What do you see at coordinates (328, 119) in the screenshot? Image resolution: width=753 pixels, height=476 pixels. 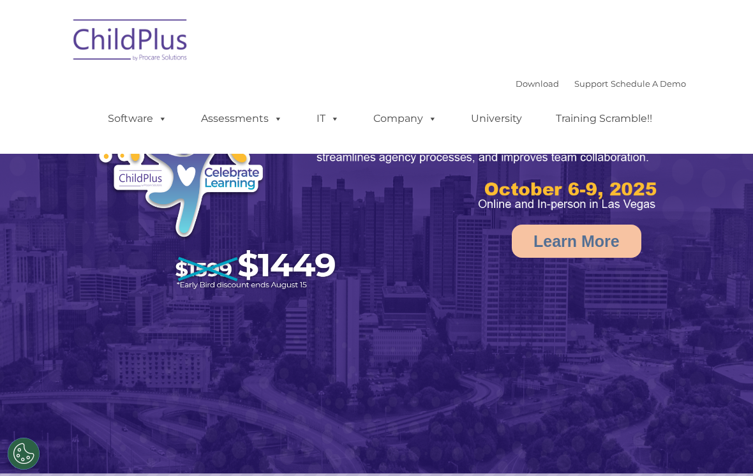 I see `a: IT` at bounding box center [328, 119].